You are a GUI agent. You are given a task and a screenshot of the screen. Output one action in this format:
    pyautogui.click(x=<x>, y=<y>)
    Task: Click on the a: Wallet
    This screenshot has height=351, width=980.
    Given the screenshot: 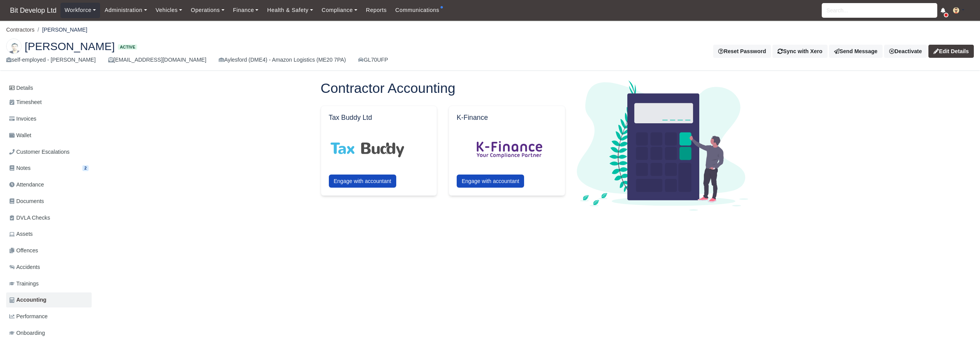 What is the action you would take?
    pyautogui.click(x=49, y=136)
    